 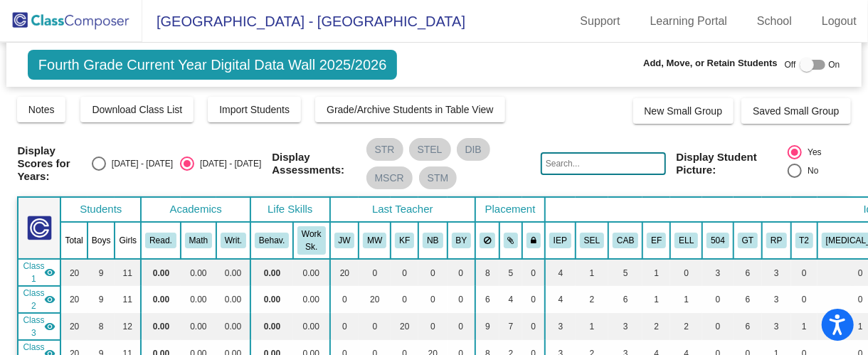 I want to click on th: Brad Yule, so click(x=462, y=241).